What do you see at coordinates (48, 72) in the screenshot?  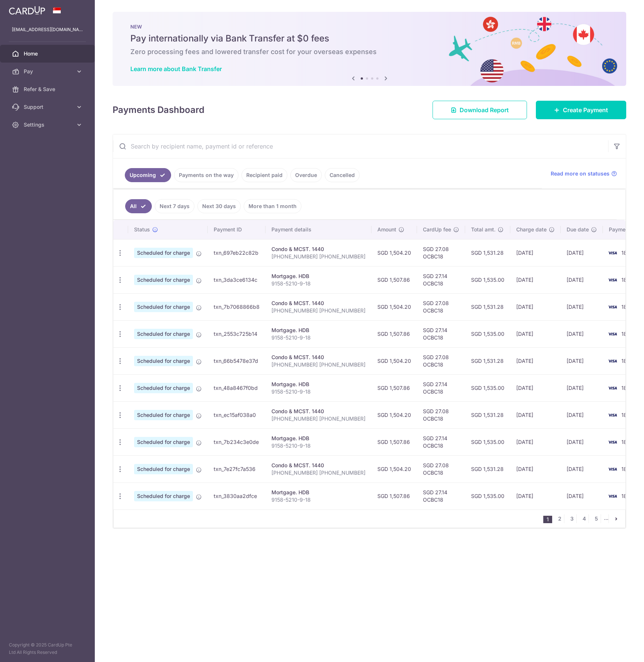 I see `span: Pay` at bounding box center [48, 72].